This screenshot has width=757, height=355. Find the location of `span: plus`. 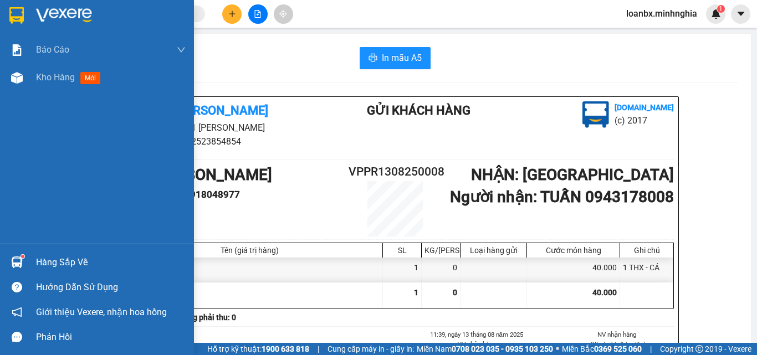

span: plus is located at coordinates (232, 14).